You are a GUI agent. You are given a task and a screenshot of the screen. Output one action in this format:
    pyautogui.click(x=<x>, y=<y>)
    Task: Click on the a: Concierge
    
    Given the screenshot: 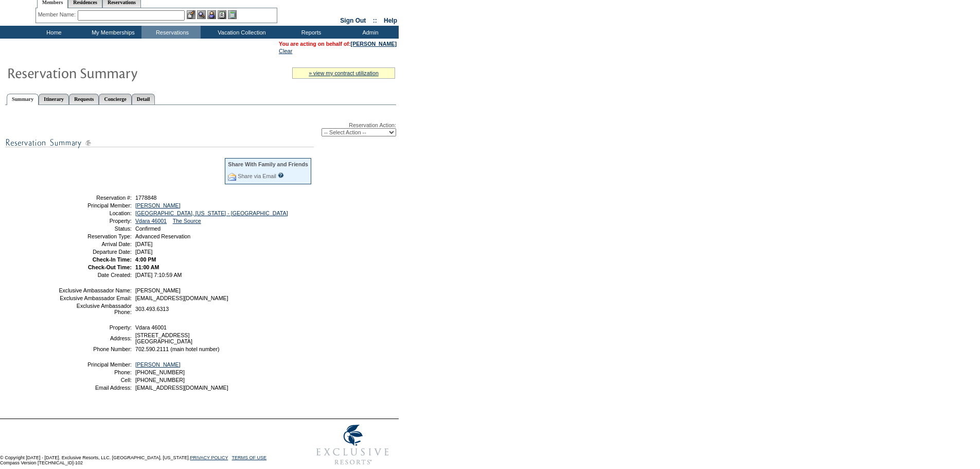 What is the action you would take?
    pyautogui.click(x=114, y=98)
    